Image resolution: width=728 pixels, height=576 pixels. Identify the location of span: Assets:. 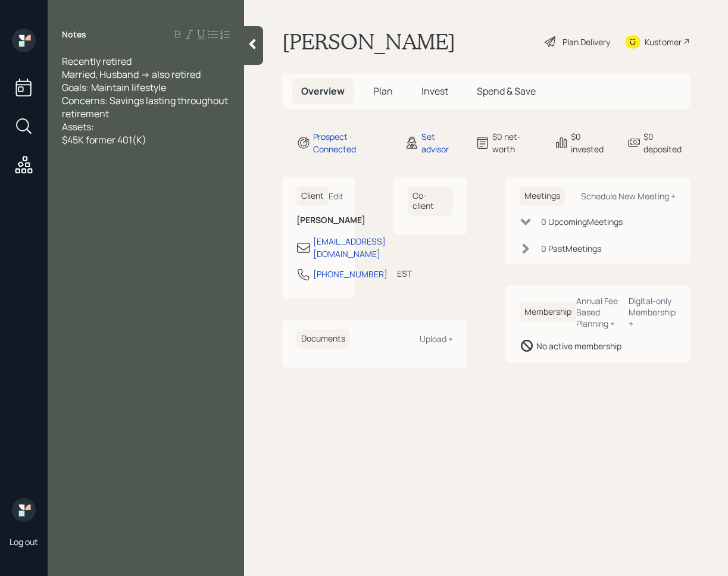
(78, 127).